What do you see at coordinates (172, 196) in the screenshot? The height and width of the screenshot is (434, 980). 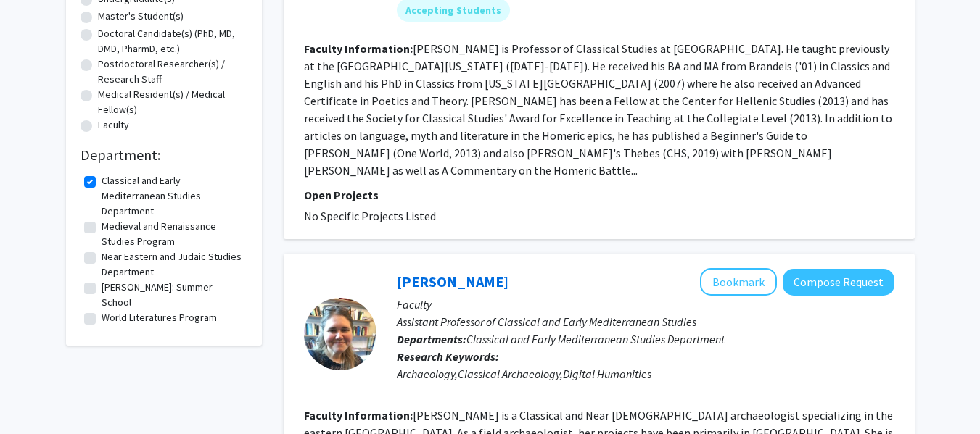 I see `label: Classical and Early Mediterranean Studies Department` at bounding box center [172, 196].